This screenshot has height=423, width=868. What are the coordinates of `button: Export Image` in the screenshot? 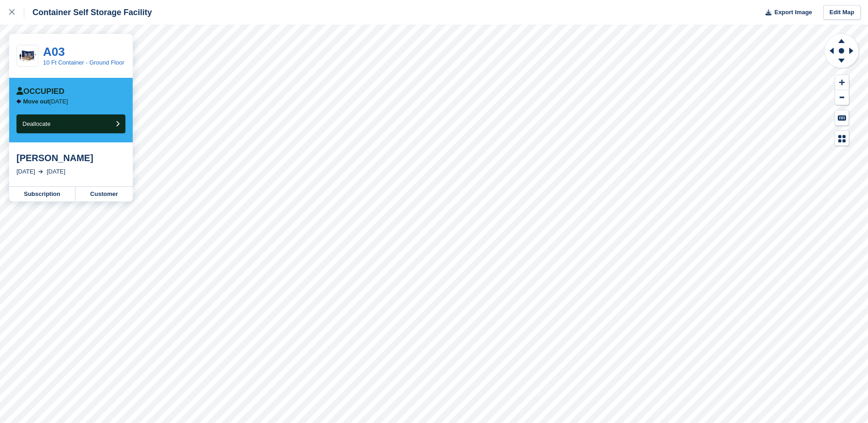 It's located at (786, 13).